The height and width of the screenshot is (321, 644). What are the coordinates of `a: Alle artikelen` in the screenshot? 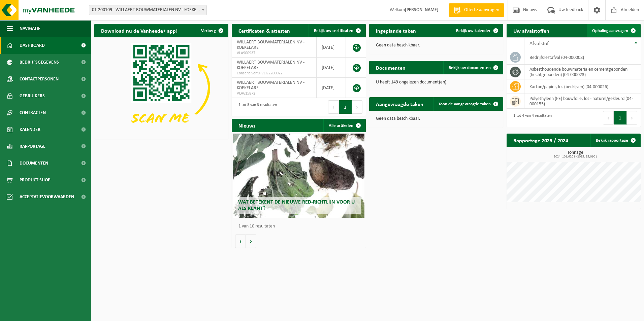 It's located at (344, 125).